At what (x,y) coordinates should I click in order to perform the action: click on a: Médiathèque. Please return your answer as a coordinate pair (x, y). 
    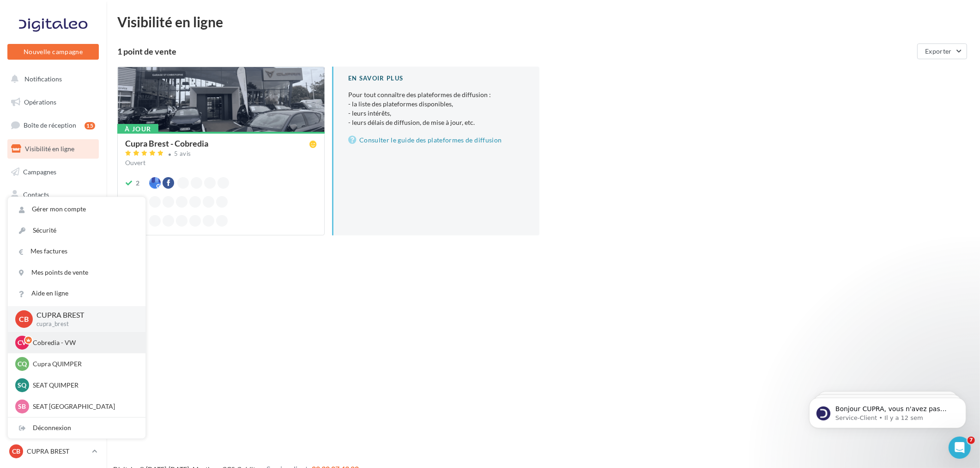
    Looking at the image, I should click on (53, 218).